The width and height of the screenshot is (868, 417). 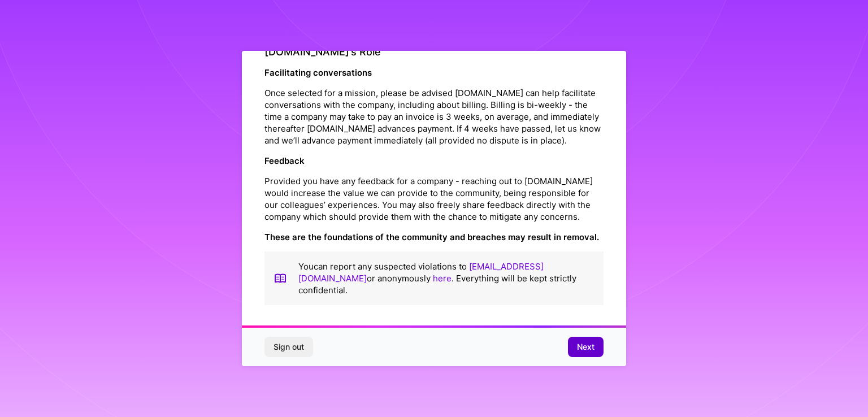 What do you see at coordinates (318, 72) in the screenshot?
I see `strong: Facilitating conversations` at bounding box center [318, 72].